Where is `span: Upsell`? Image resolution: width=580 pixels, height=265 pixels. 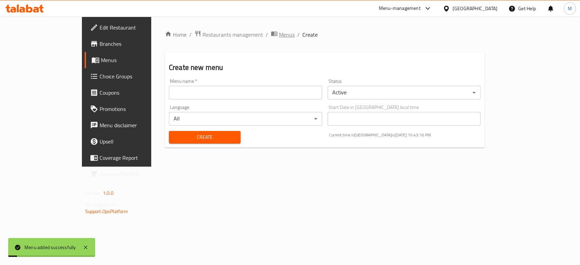 span: Upsell is located at coordinates (136, 142).